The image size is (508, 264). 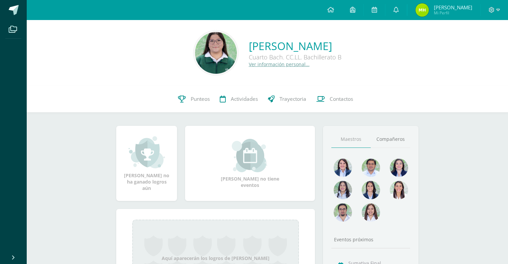 What do you see at coordinates (335, 99) in the screenshot?
I see `a: Contactos` at bounding box center [335, 99].